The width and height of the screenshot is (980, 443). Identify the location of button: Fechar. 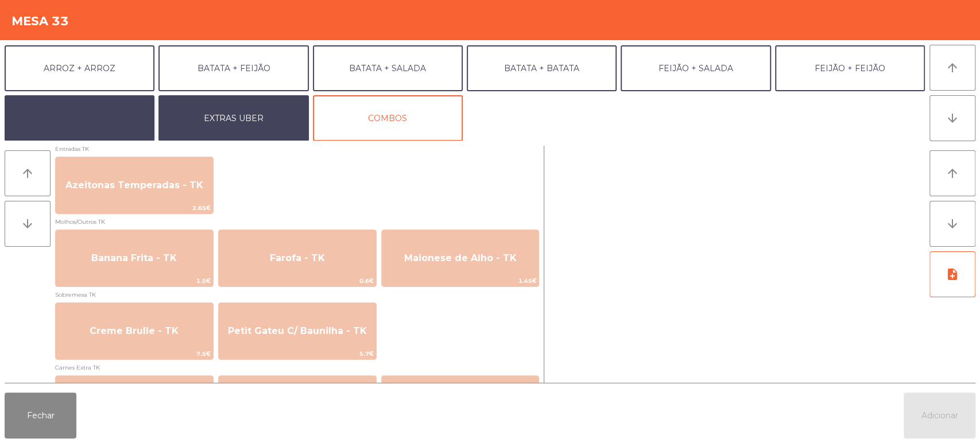
(40, 415).